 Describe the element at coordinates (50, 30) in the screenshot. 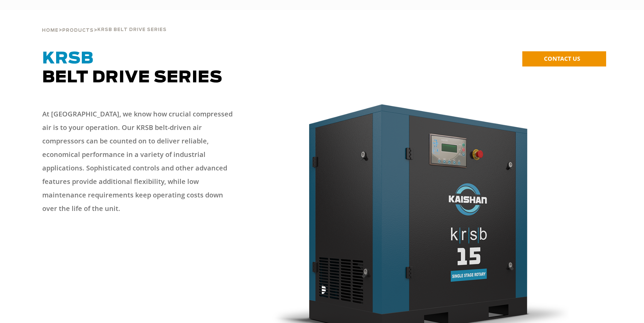

I see `span: Home` at that location.